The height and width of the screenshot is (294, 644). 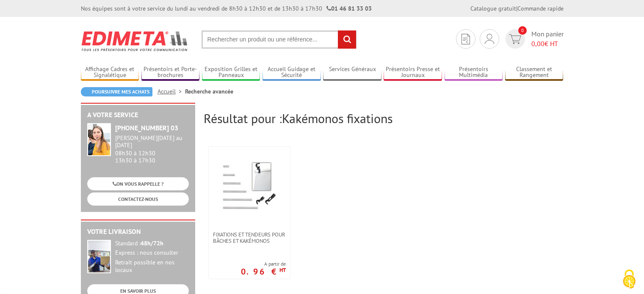 I want to click on sup: HT, so click(x=283, y=270).